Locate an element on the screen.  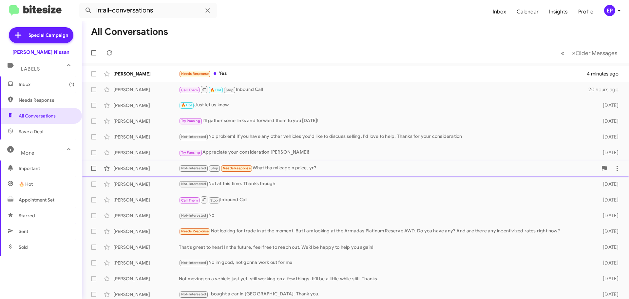
nav: Page navigation example is located at coordinates (589, 53).